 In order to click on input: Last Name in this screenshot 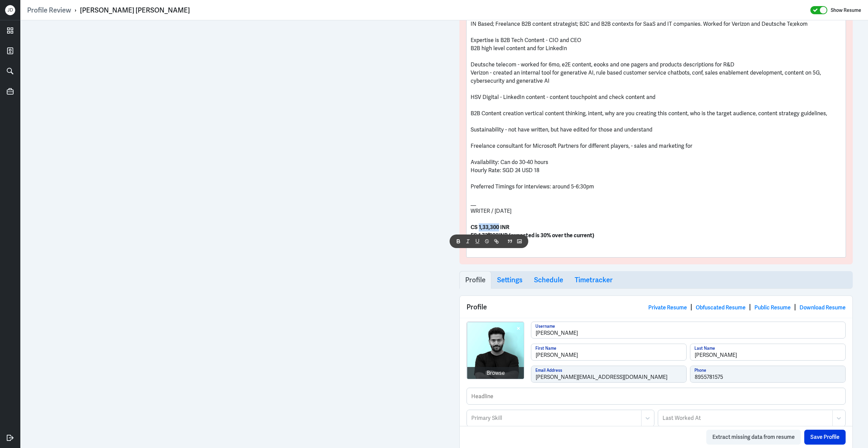, I will do `click(768, 352)`.